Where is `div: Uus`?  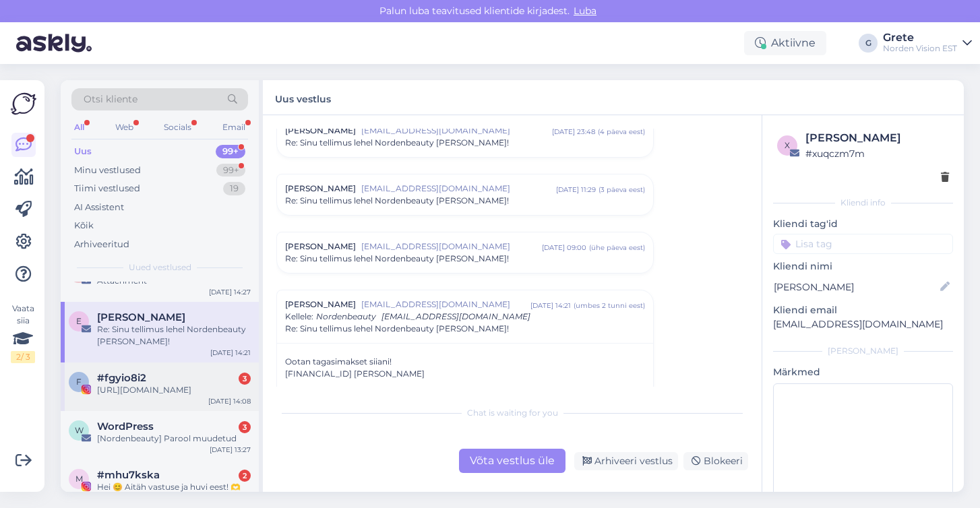 div: Uus is located at coordinates (83, 152).